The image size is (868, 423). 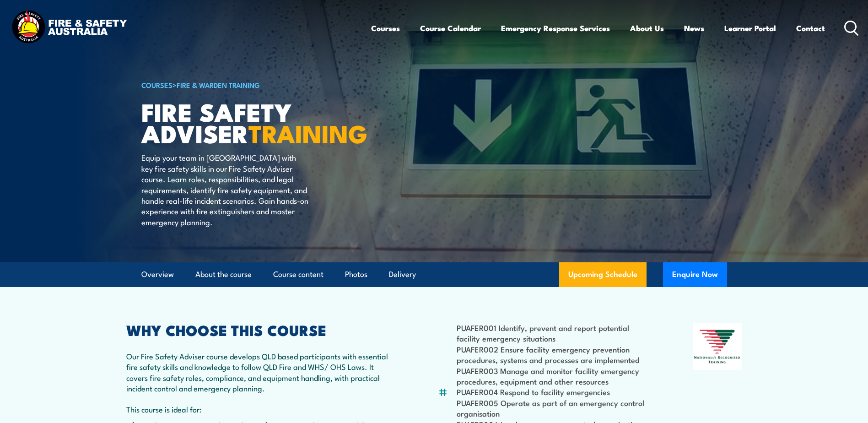 What do you see at coordinates (260, 410) in the screenshot?
I see `p: This course is ideal for:` at bounding box center [260, 410].